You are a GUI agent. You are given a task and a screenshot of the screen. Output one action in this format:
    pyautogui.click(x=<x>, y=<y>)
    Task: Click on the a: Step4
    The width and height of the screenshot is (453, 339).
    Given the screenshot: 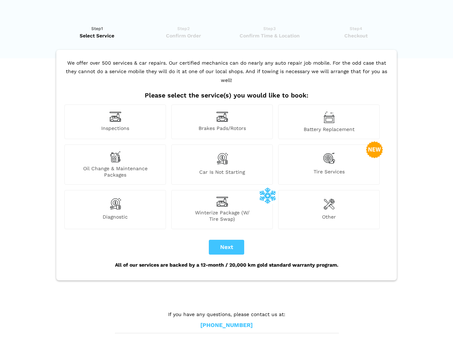 What is the action you would take?
    pyautogui.click(x=355, y=32)
    